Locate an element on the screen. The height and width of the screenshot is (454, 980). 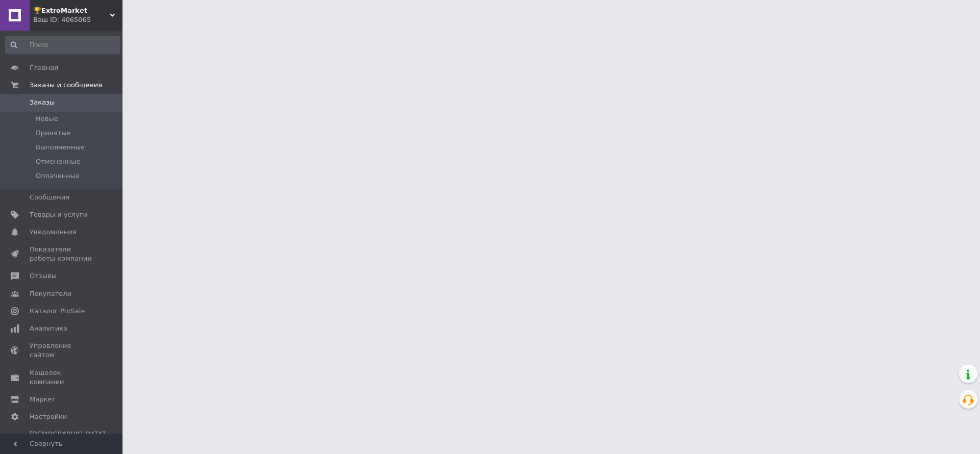
span: Уведомления is located at coordinates (53, 232).